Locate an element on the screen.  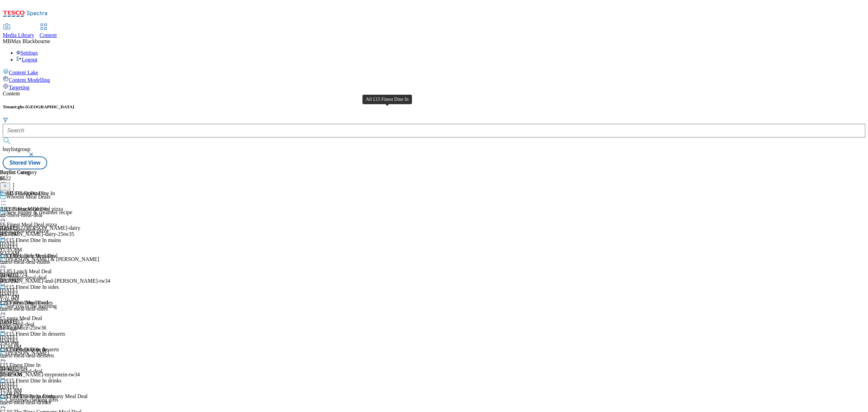
a: Content is located at coordinates (48, 31).